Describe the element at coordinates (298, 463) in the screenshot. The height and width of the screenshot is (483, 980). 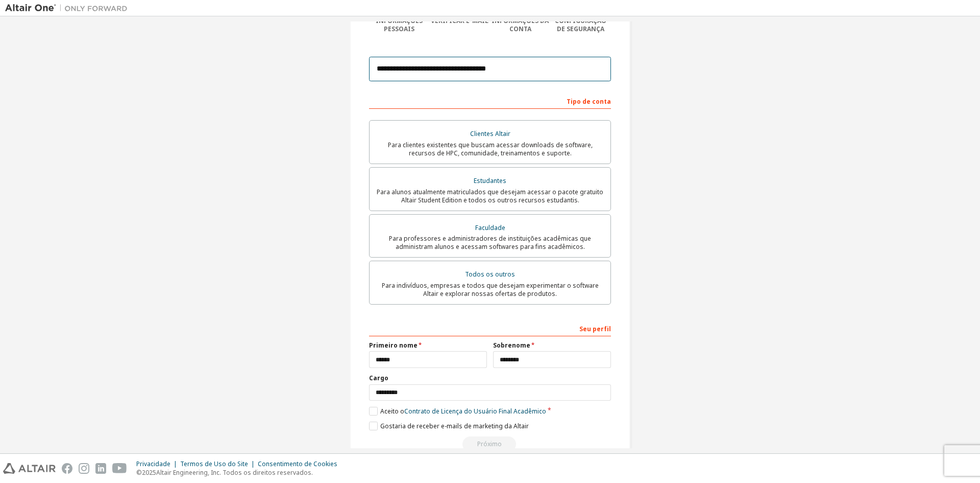
I see `font: Consentimento de Cookies` at that location.